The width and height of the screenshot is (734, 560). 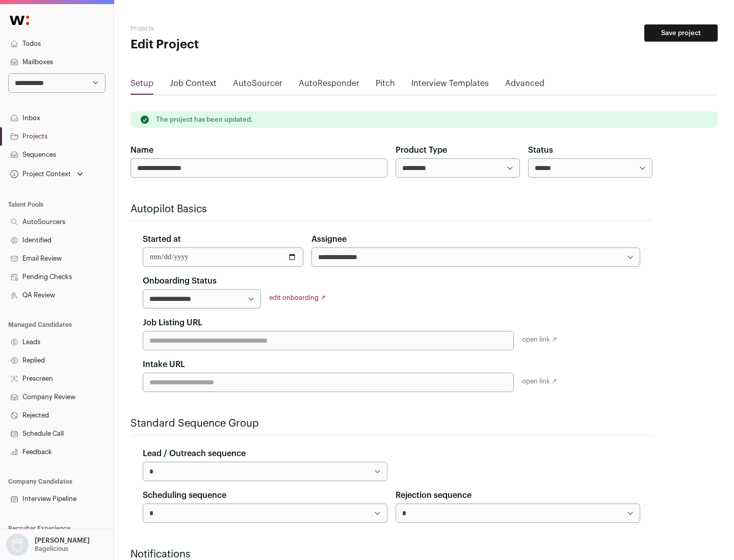 I want to click on p: The project has been updated., so click(x=204, y=119).